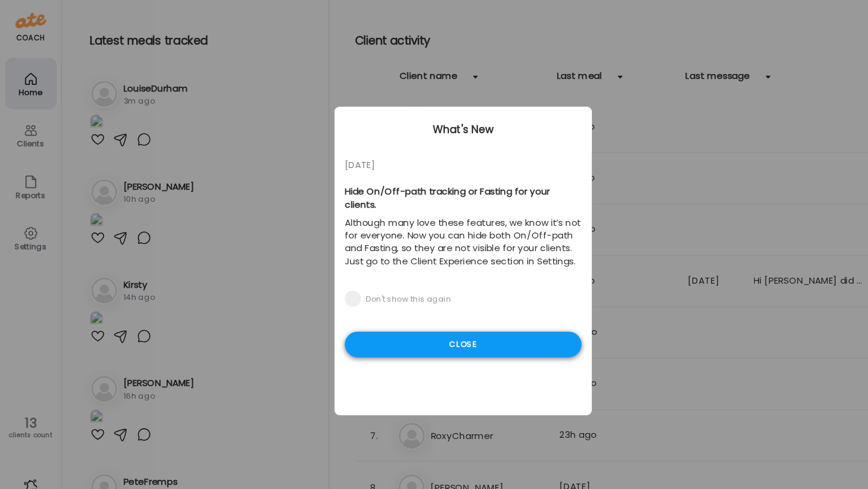 Image resolution: width=868 pixels, height=489 pixels. What do you see at coordinates (434, 323) in the screenshot?
I see `div: Close` at bounding box center [434, 323].